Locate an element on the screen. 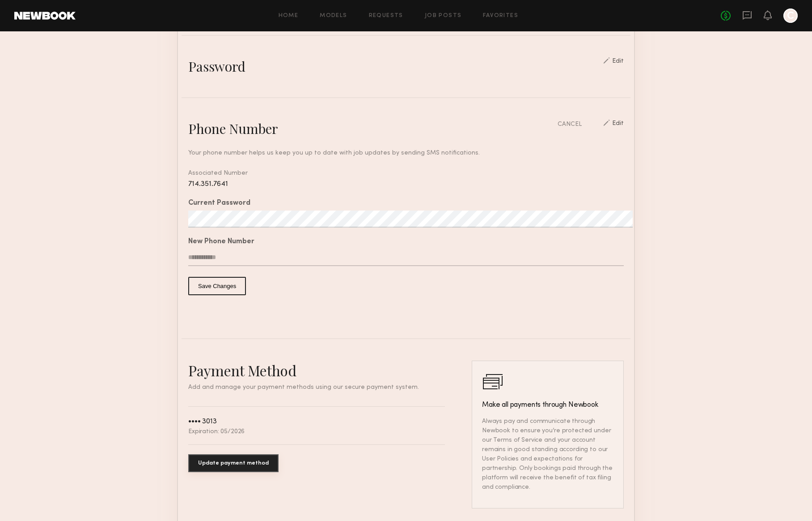 The width and height of the screenshot is (812, 521). p: Add and manage your payment methods using our secure payment system. is located at coordinates (317, 387).